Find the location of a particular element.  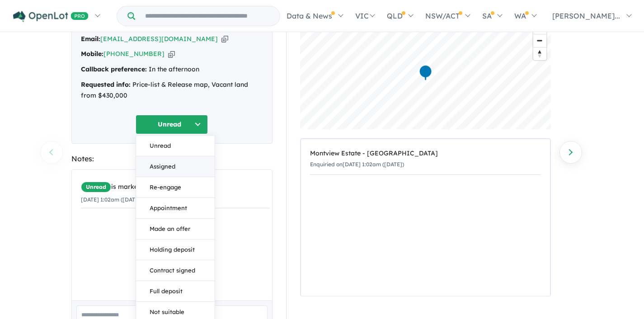

button: Made an offer is located at coordinates (175, 229).